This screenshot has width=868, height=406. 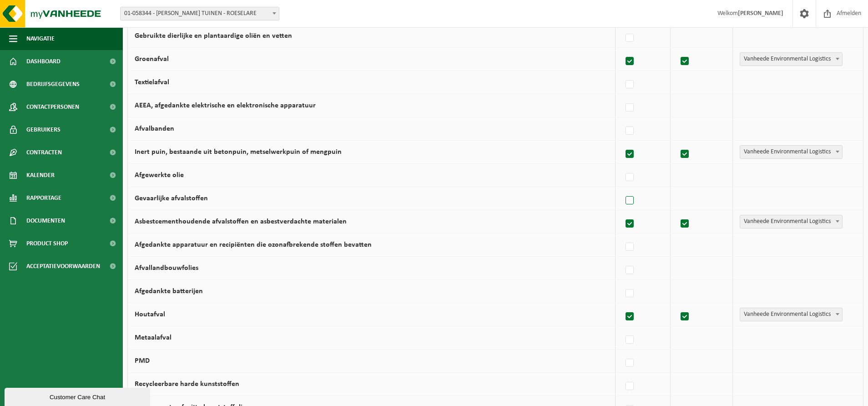 What do you see at coordinates (253, 245) in the screenshot?
I see `label: Afgedankte apparatuur en recipiënten die ozonafbrekende stoffen bevatten` at bounding box center [253, 245].